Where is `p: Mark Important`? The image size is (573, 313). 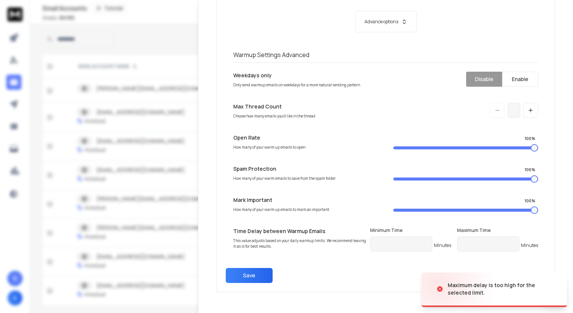
p: Mark Important is located at coordinates (306, 200).